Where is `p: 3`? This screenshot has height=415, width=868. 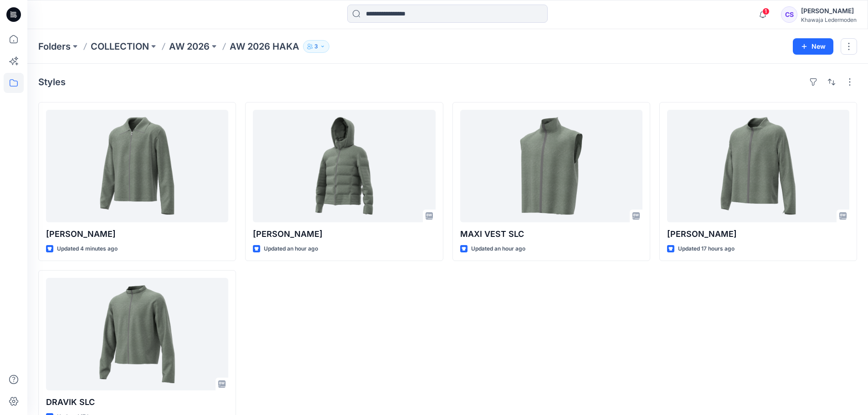
p: 3 is located at coordinates (316, 47).